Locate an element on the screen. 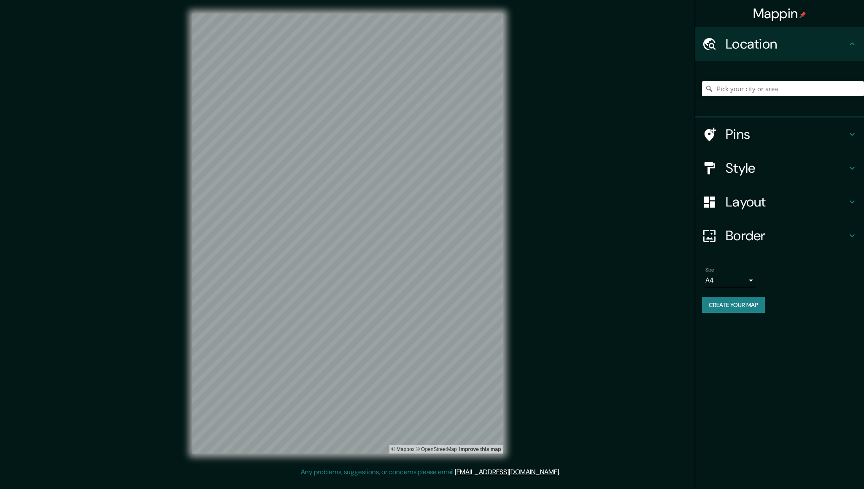  h4: Pins is located at coordinates (787, 134).